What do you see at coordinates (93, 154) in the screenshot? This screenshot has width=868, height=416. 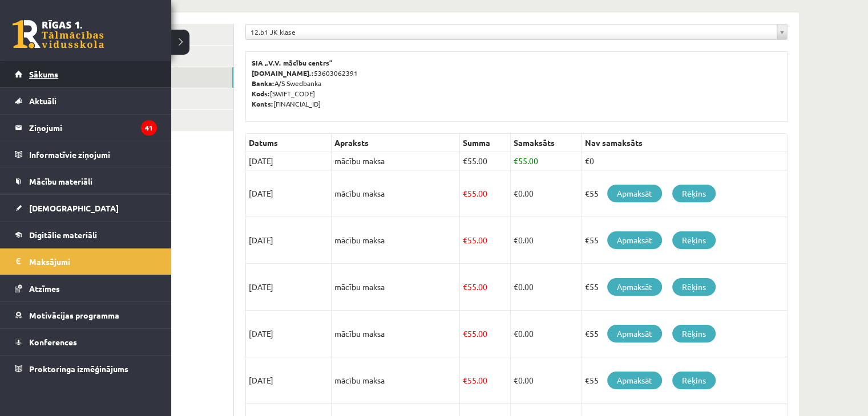 I see `legend: Informatīvie ziņojumi` at bounding box center [93, 154].